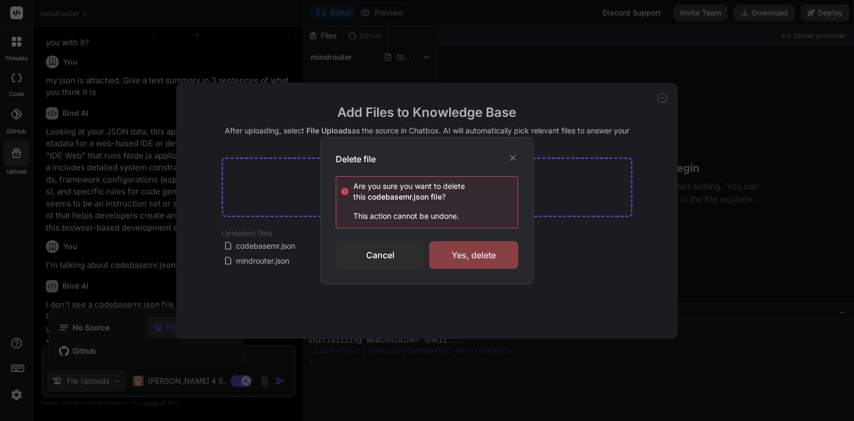 The image size is (854, 421). What do you see at coordinates (355, 159) in the screenshot?
I see `h3: Delete file` at bounding box center [355, 159].